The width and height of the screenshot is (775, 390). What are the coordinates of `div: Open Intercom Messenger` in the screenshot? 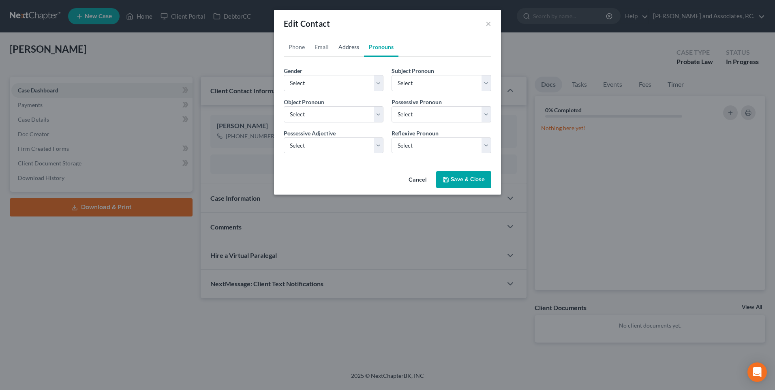 It's located at (758, 372).